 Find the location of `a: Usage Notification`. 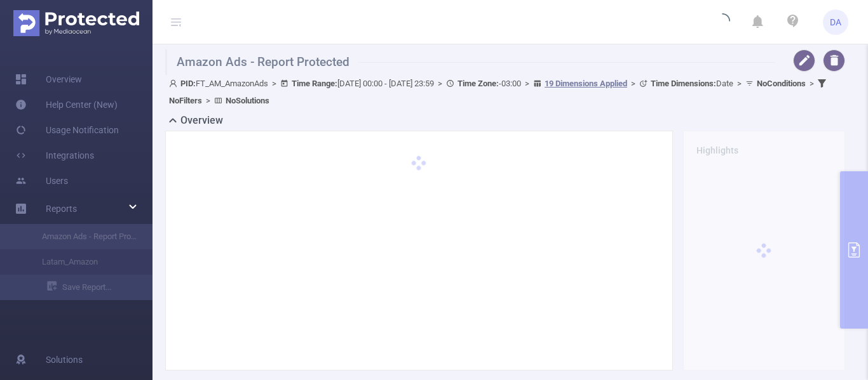

a: Usage Notification is located at coordinates (67, 130).